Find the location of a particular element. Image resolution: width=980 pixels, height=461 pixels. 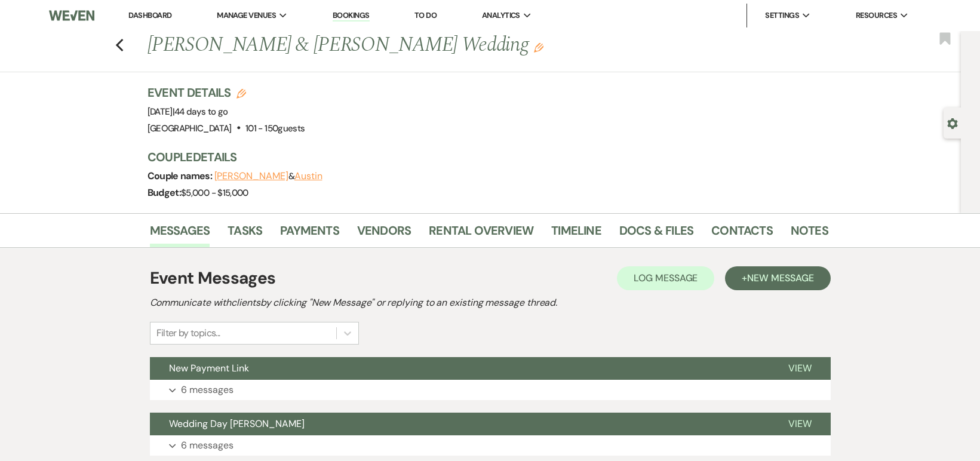

div: Filter by topics... is located at coordinates (188, 333).